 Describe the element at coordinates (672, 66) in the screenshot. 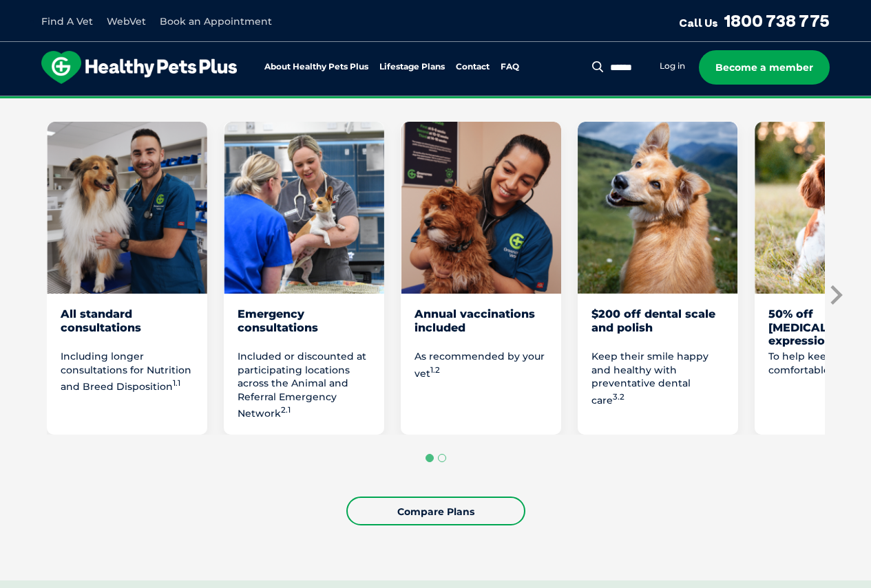

I see `a: Log in` at that location.